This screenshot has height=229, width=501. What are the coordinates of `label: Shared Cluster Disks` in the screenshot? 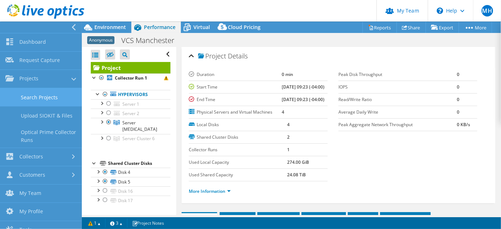 It's located at (238, 138).